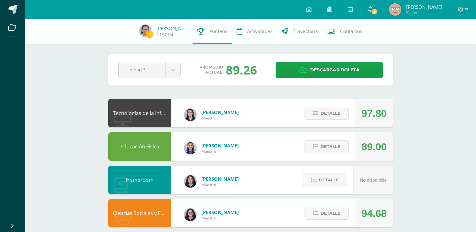 The image size is (476, 232). Describe the element at coordinates (335, 70) in the screenshot. I see `span: Descargar boleta` at that location.